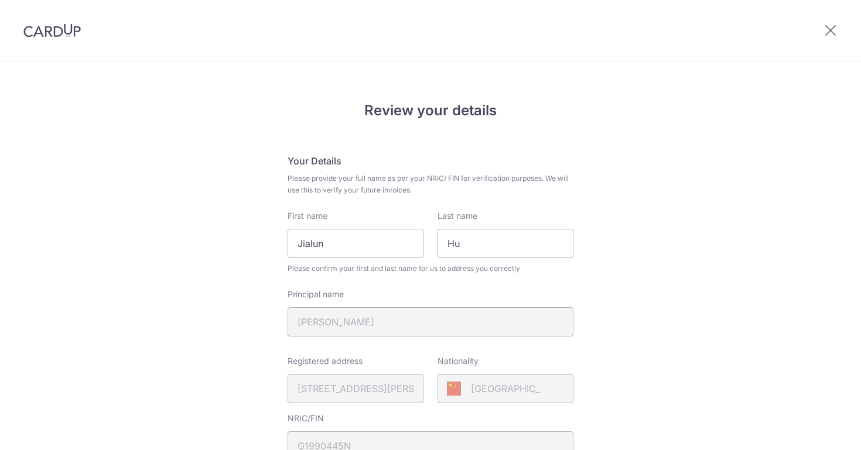 The height and width of the screenshot is (450, 861). I want to click on span: Please confirm your first and last name for us to address you correctly, so click(431, 269).